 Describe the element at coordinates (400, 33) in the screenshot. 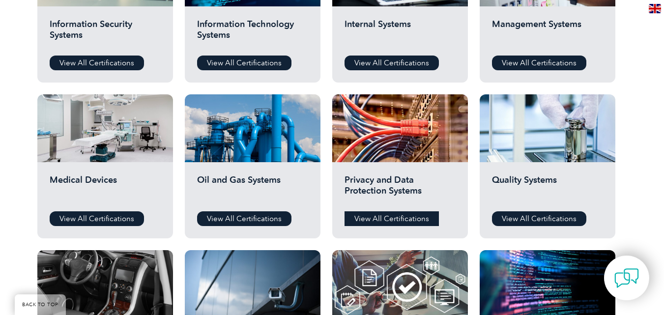

I see `h2: Internal Systems` at that location.